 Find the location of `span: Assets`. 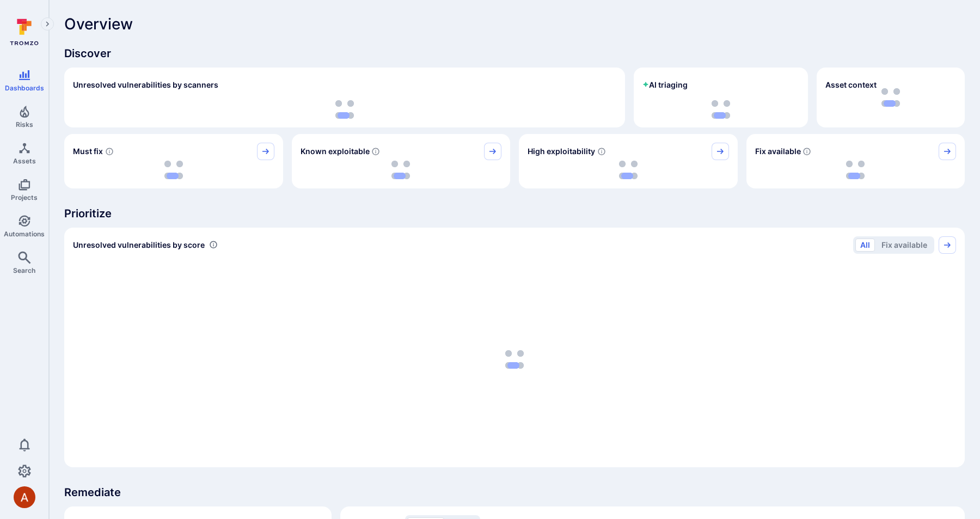

span: Assets is located at coordinates (25, 161).